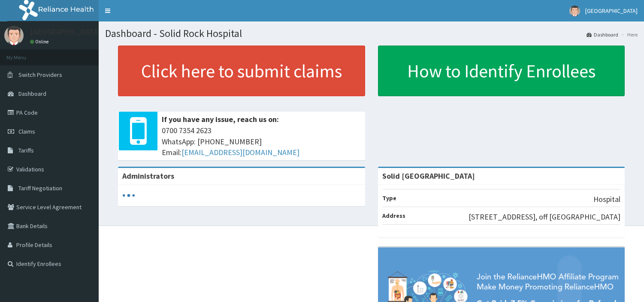 The width and height of the screenshot is (644, 302). I want to click on span: Claims, so click(27, 132).